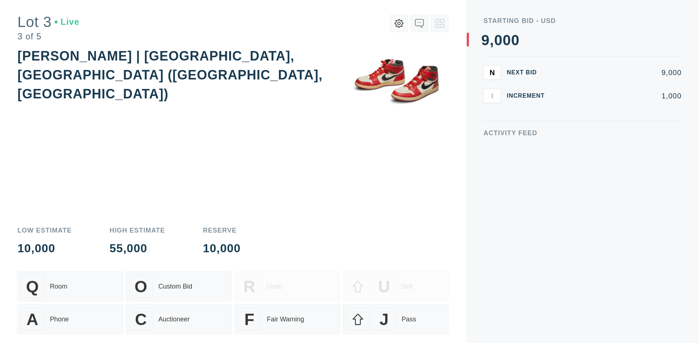 The height and width of the screenshot is (343, 699). What do you see at coordinates (175, 277) in the screenshot?
I see `div: Custom Bid` at bounding box center [175, 277].